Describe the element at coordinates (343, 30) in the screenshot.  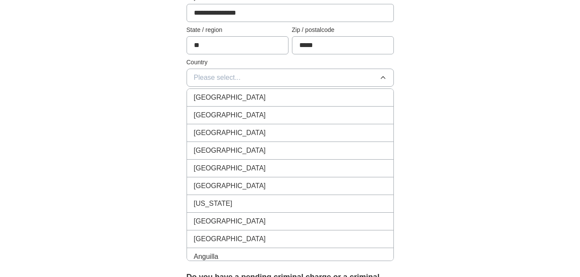
I see `label: Zip / postalcode` at that location.